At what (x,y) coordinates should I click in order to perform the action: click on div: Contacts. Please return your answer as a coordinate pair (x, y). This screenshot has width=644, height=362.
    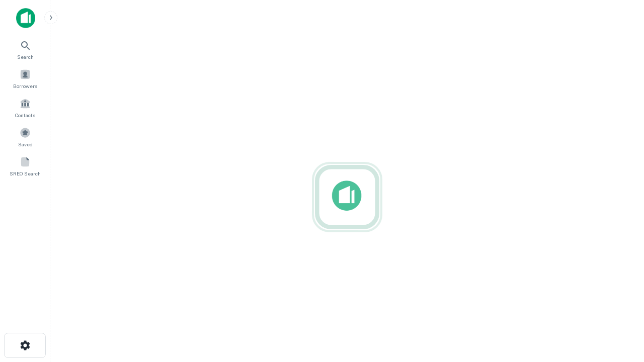
    Looking at the image, I should click on (25, 108).